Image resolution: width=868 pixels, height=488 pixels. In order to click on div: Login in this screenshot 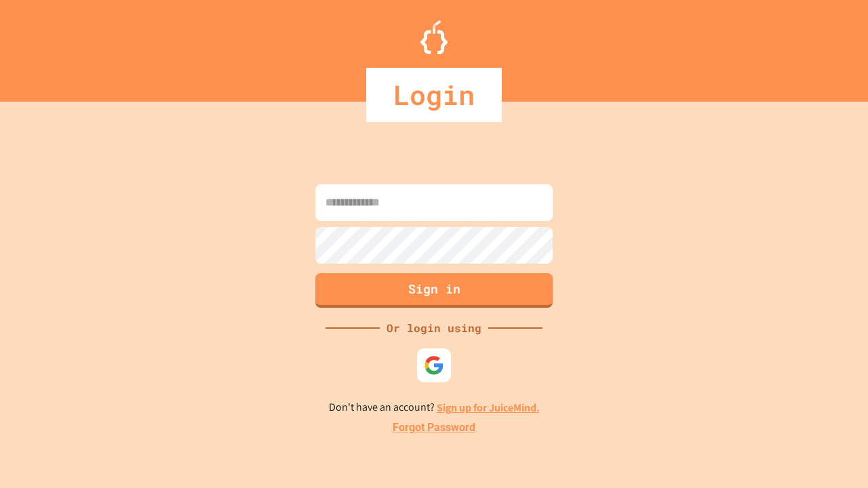, I will do `click(434, 95)`.